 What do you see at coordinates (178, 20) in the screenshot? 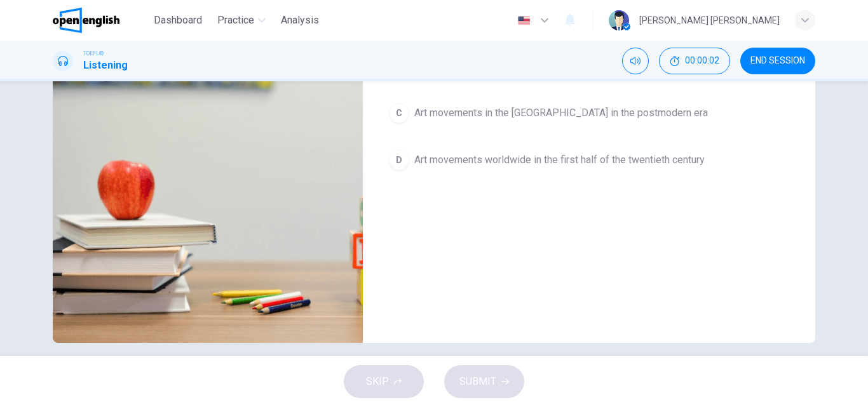
I see `button: Dashboard` at bounding box center [178, 20].